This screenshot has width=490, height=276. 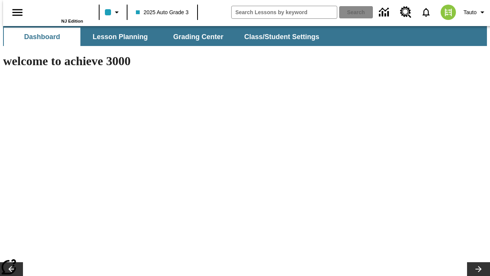 What do you see at coordinates (58, 13) in the screenshot?
I see `div: Home` at bounding box center [58, 13].